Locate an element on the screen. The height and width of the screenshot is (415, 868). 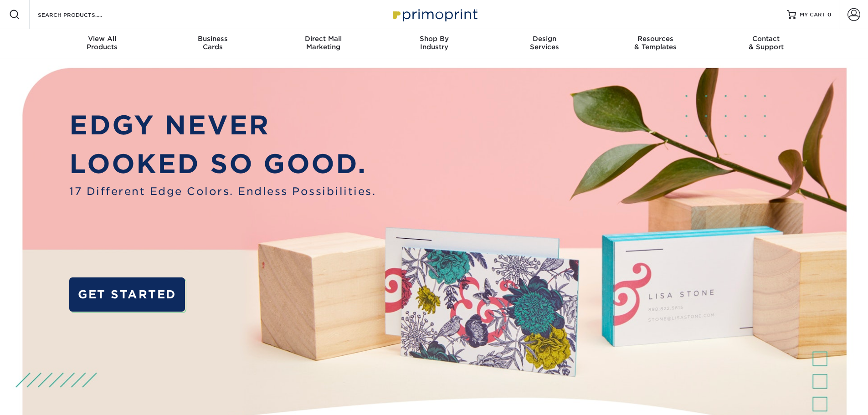
input: SEARCH PRODUCTS..... is located at coordinates (81, 14).